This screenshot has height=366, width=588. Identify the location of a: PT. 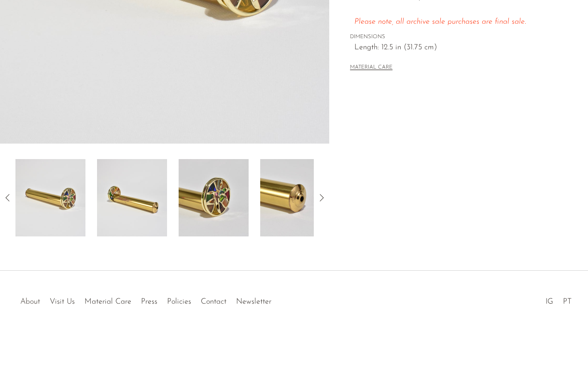
(567, 302).